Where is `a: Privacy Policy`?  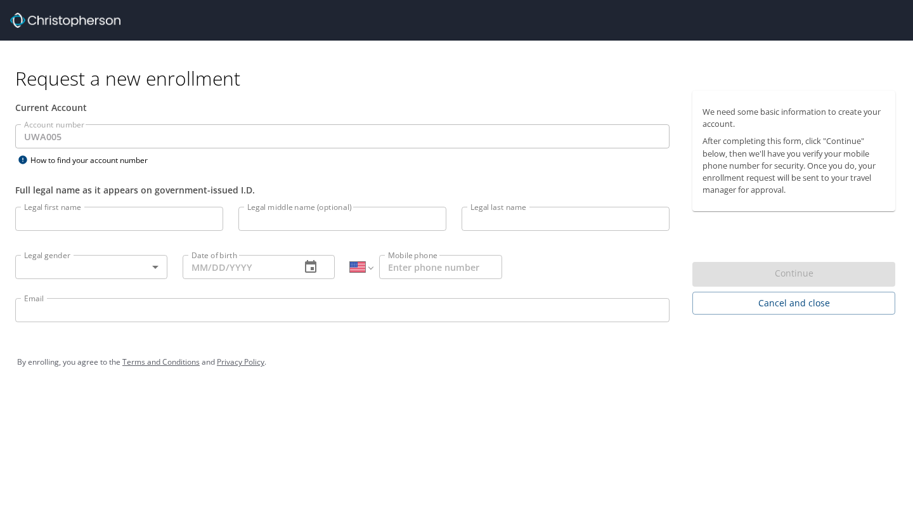
a: Privacy Policy is located at coordinates (240, 362).